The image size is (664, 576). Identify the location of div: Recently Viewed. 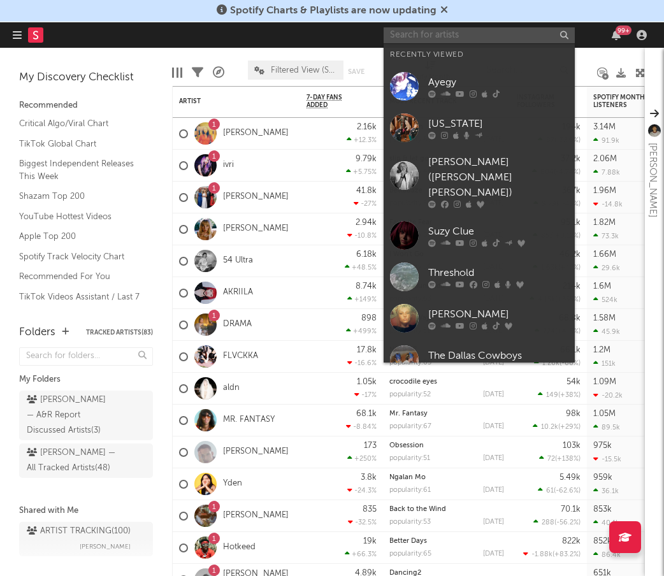
(479, 55).